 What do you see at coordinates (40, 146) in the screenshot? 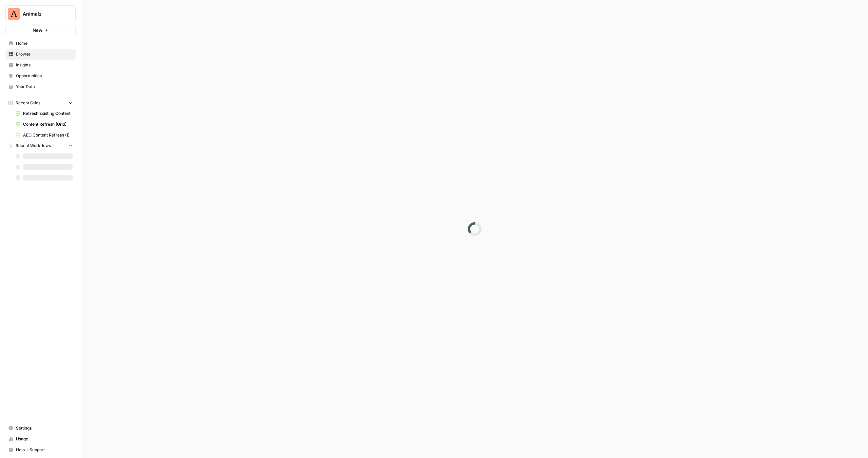
I see `button: Recent Workflows` at bounding box center [40, 146].